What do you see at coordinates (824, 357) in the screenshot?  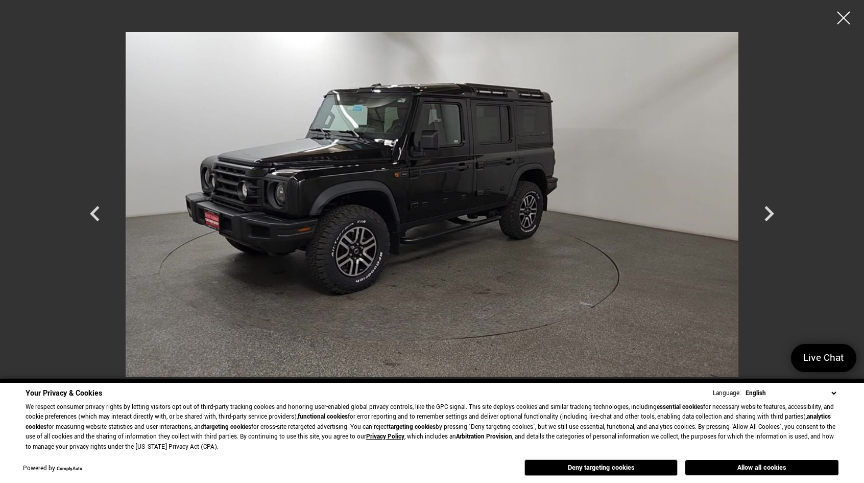 I see `a: Live Chat` at bounding box center [824, 357].